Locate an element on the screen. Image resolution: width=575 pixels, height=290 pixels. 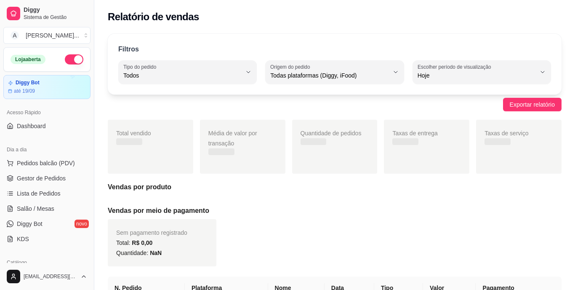
a: DiggySistema de Gestão is located at coordinates (47, 13).